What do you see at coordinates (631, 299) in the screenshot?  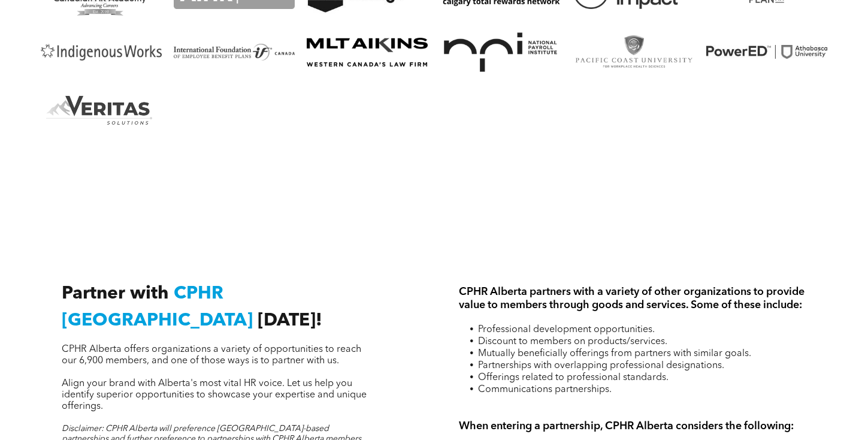 I see `span: CPHR Alberta partners with a variety of other organizations to provide value to members through g...` at bounding box center [631, 299].